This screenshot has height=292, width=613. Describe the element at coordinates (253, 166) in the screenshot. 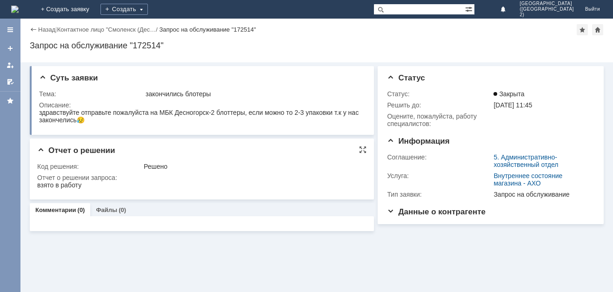

I see `div: Решено` at that location.